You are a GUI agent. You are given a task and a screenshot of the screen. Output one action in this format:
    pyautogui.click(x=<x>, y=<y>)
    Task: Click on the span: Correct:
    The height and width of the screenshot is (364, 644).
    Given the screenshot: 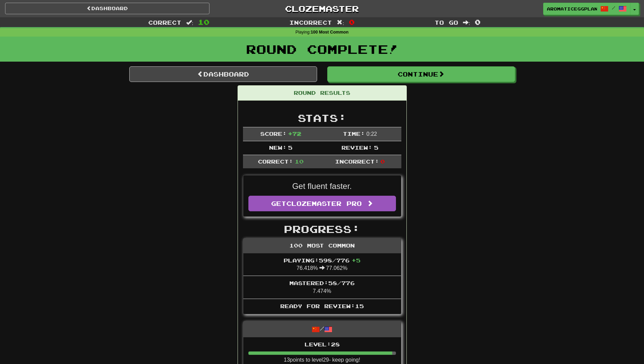 What is the action you would take?
    pyautogui.click(x=275, y=161)
    